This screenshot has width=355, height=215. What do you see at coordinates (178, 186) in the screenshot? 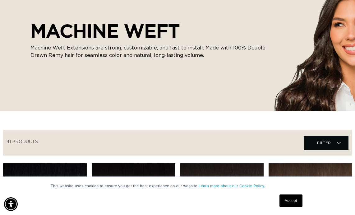
I see `p: This website uses cookies to ensure you get the best experience on our website.` at bounding box center [178, 186].